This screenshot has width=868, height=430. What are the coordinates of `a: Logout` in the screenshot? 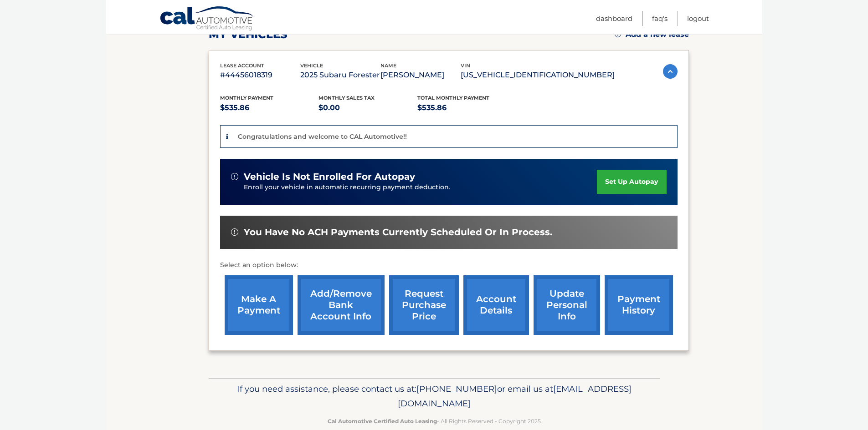 It's located at (698, 18).